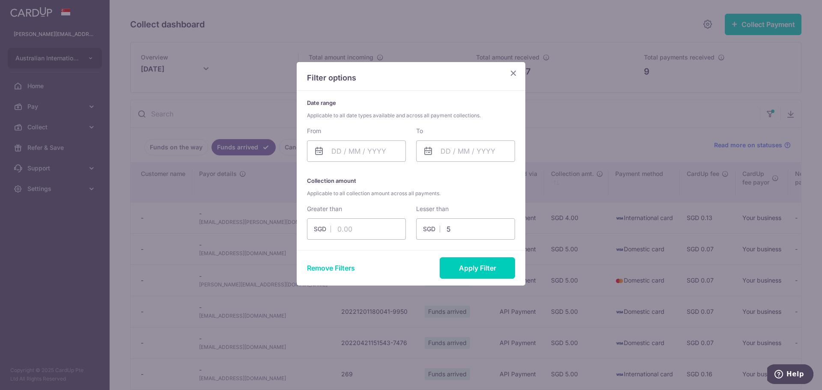 The height and width of the screenshot is (390, 822). Describe the element at coordinates (514, 73) in the screenshot. I see `button: Close` at that location.